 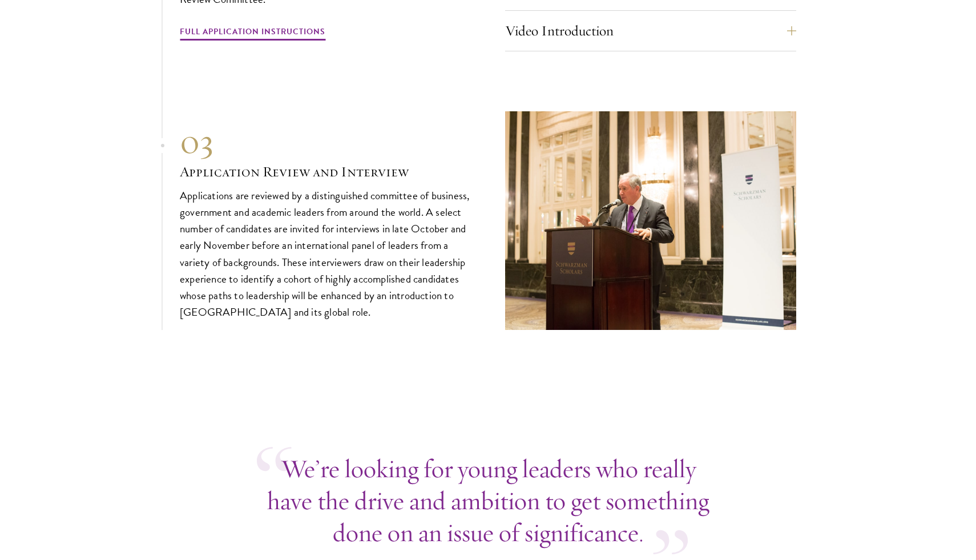 I want to click on div: 03, so click(x=326, y=141).